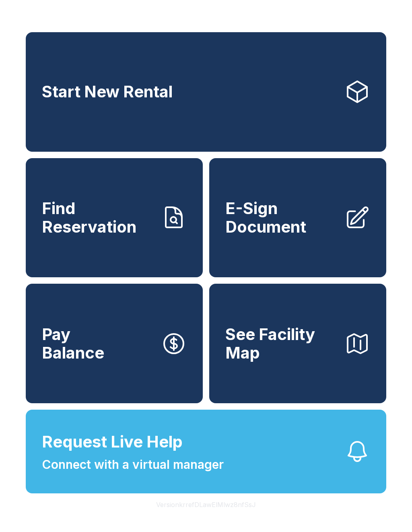 The image size is (412, 532). What do you see at coordinates (206, 504) in the screenshot?
I see `button: VersionkrrefDLawElMlwz8nfSsJ` at bounding box center [206, 504].